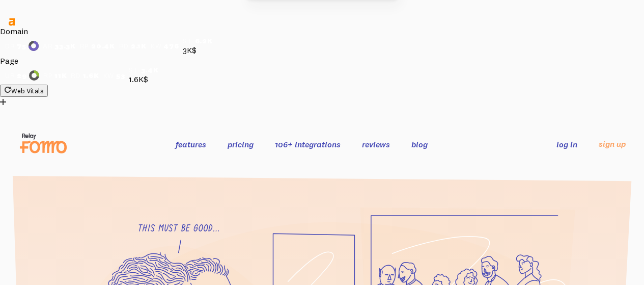 The height and width of the screenshot is (285, 644). What do you see at coordinates (65, 46) in the screenshot?
I see `span: 33.3K` at bounding box center [65, 46].